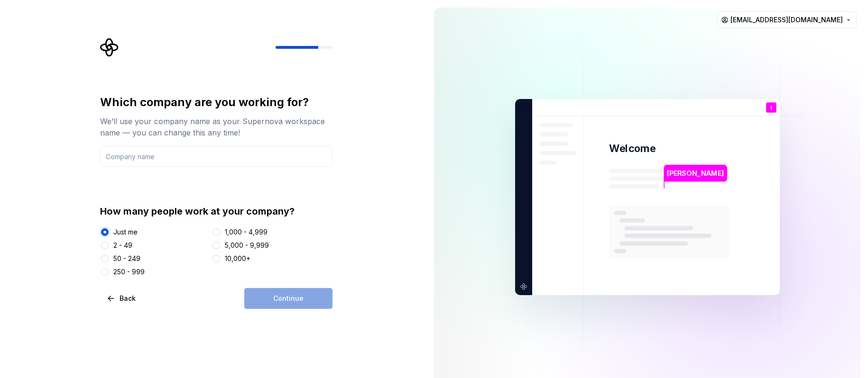  What do you see at coordinates (123, 245) in the screenshot?
I see `div: 2 - 49` at bounding box center [123, 245].